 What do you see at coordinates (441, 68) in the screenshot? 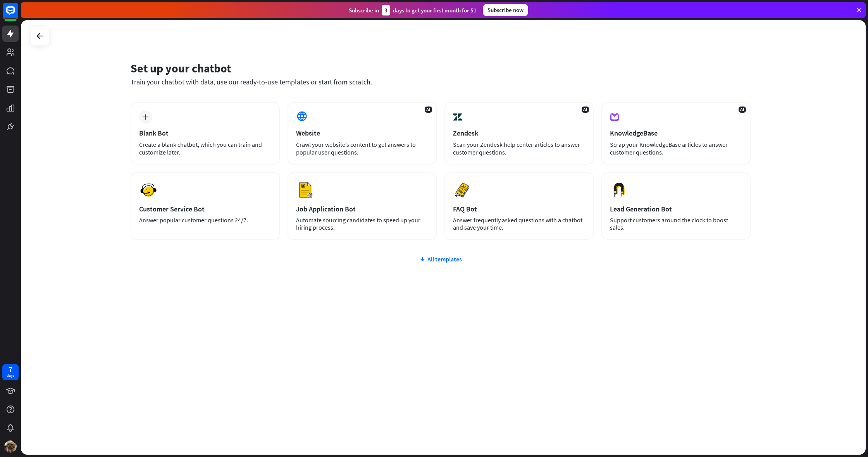
I see `div: Set up your chatbot` at bounding box center [441, 68].